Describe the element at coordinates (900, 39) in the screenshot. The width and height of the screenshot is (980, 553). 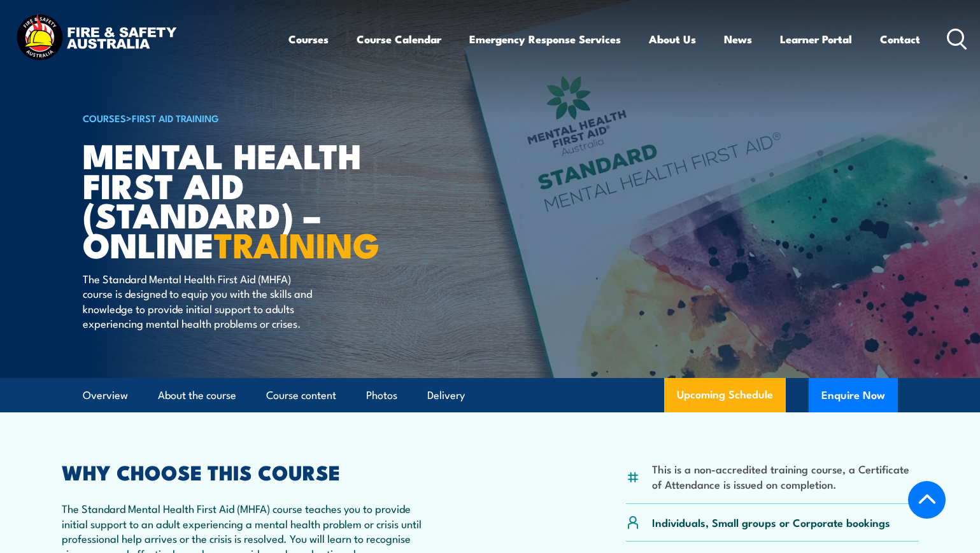
I see `a: Contact` at that location.